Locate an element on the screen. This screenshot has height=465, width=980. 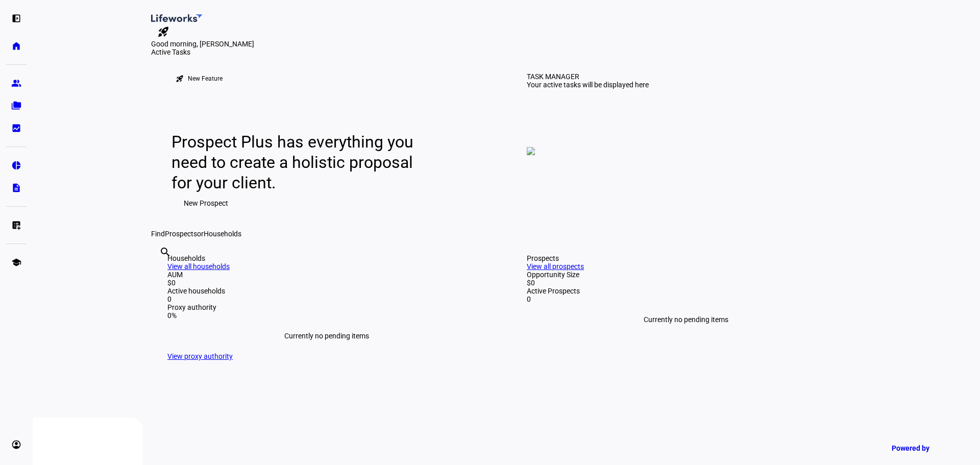
div: Opportunity Size is located at coordinates (686, 274).